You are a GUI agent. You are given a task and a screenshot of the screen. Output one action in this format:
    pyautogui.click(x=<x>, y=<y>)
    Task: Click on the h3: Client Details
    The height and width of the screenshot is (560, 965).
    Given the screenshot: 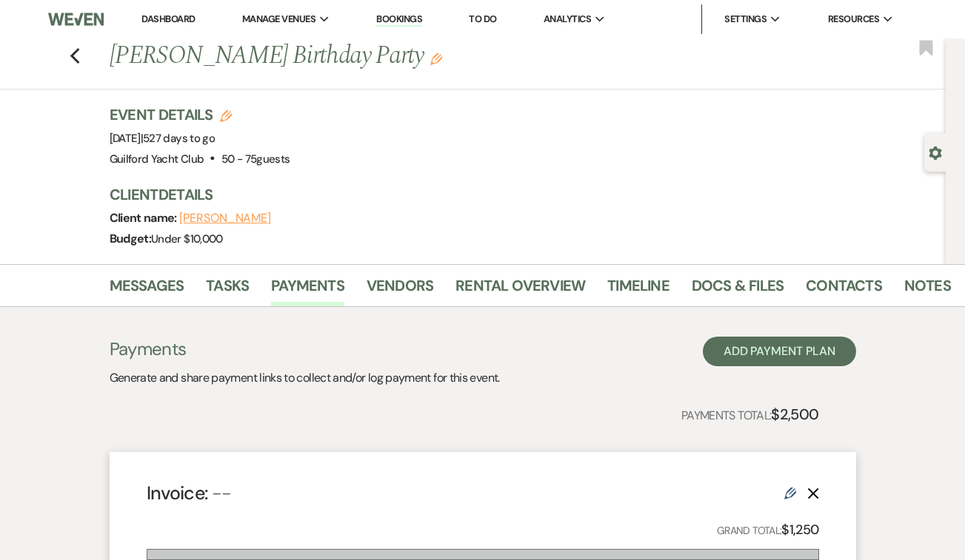 What is the action you would take?
    pyautogui.click(x=521, y=195)
    